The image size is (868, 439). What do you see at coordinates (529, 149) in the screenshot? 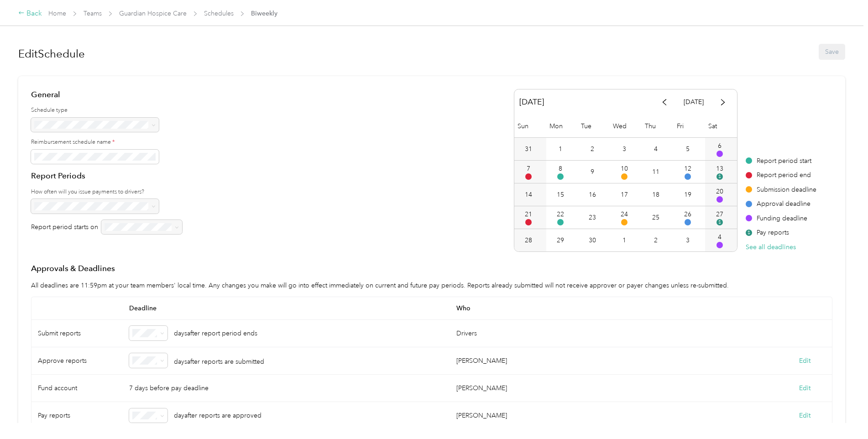
I see `div: 31` at bounding box center [529, 149].